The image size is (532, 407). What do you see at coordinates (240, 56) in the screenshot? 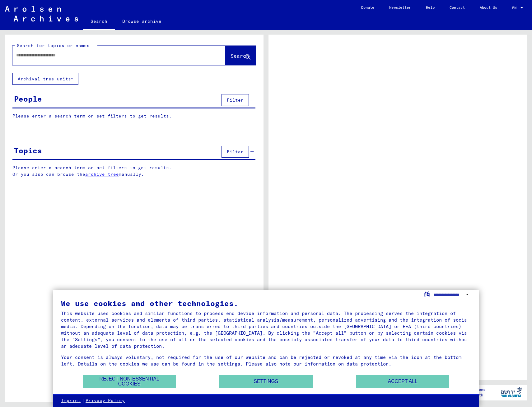
I see `span: Search` at bounding box center [240, 56].